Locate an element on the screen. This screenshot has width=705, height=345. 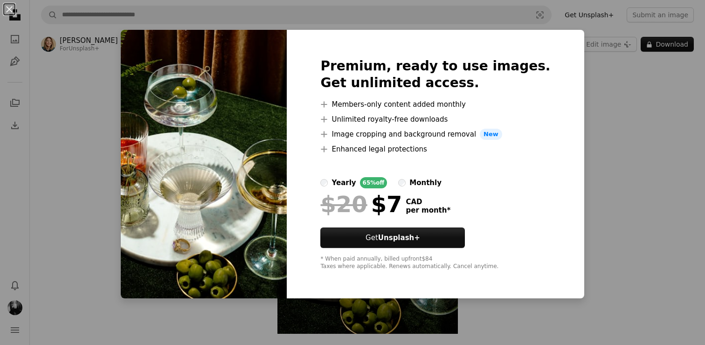
div: yearly is located at coordinates (343, 183).